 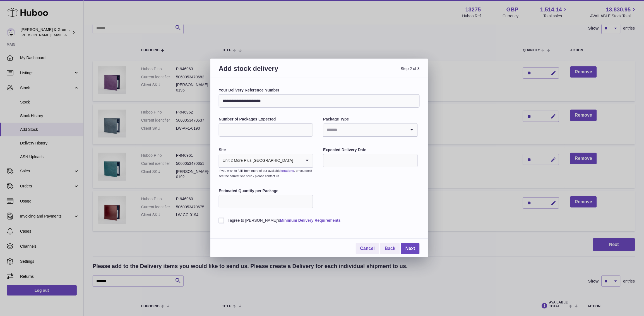 I want to click on label: Package Type, so click(x=370, y=119).